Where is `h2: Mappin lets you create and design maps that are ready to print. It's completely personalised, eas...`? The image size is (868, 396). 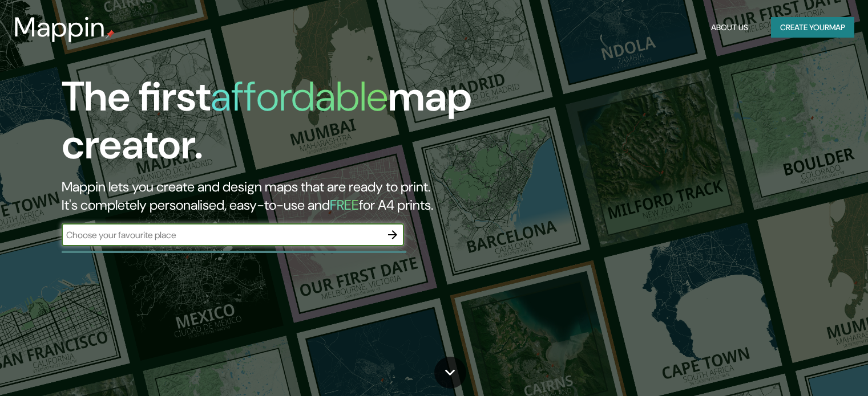 h2: Mappin lets you create and design maps that are ready to print. It's completely personalised, eas... is located at coordinates (279, 196).